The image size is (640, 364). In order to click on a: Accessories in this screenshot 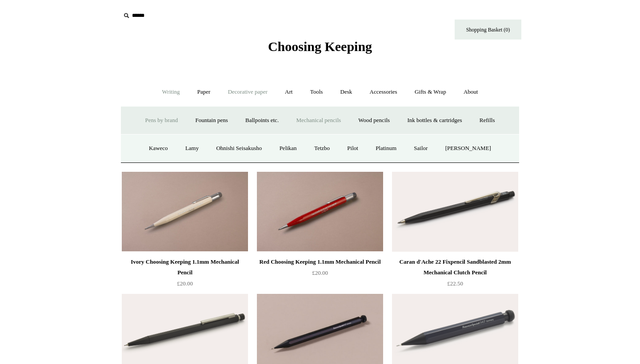, I will do `click(384, 92)`.